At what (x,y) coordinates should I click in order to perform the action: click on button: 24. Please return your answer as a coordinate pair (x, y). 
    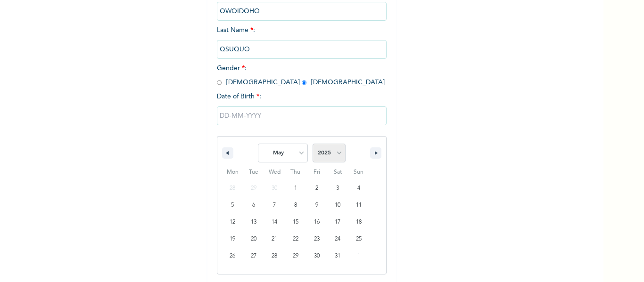
    Looking at the image, I should click on (338, 239).